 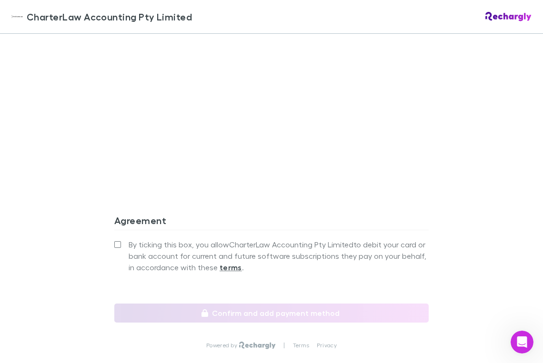 I want to click on strong: terms, so click(x=230, y=268).